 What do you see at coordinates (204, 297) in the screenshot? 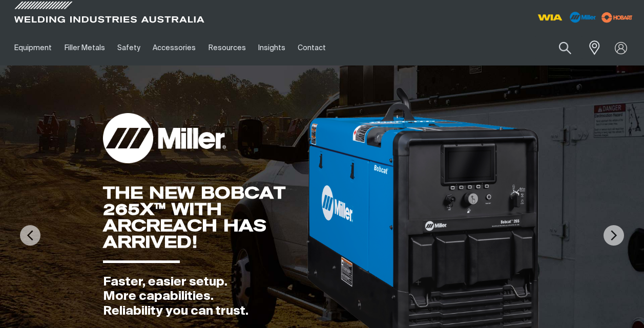
I see `div: Faster, easier setup. More capabilities. Reliability you can trust.` at bounding box center [204, 297].